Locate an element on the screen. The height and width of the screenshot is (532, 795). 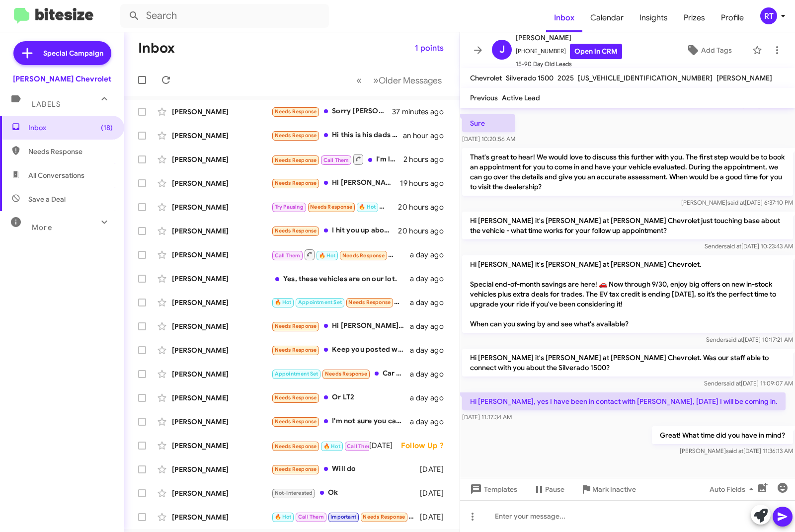
p: Great! What time did you have in mind? is located at coordinates (723, 435).